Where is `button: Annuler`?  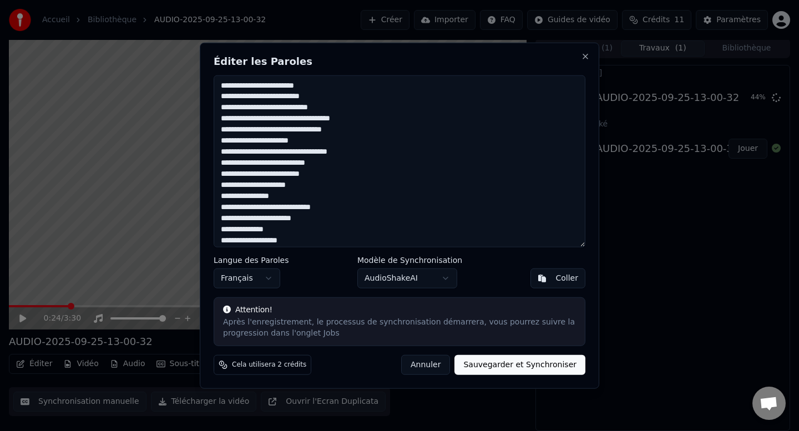
button: Annuler is located at coordinates (426, 365).